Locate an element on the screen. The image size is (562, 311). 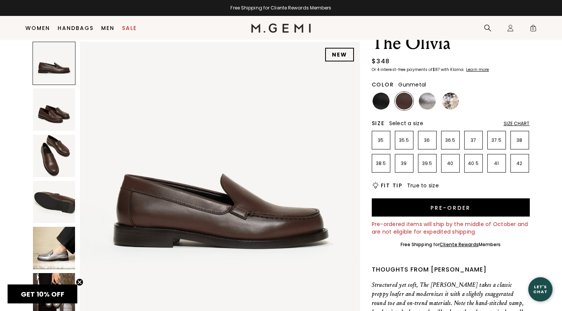
a: Women is located at coordinates (38, 28).